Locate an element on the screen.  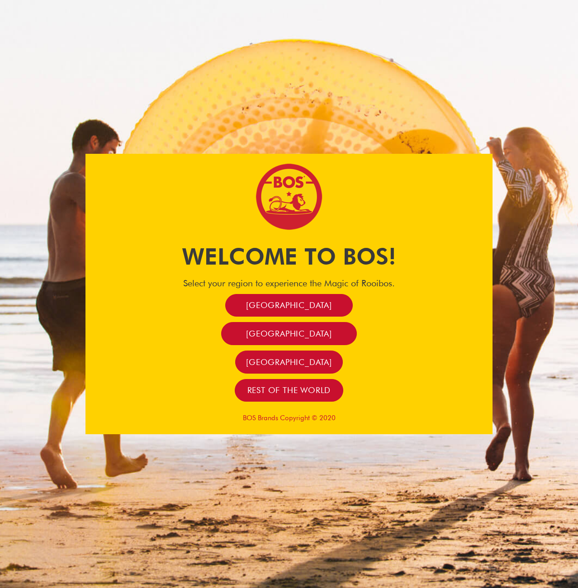
a: Rest of the world is located at coordinates (289, 390).